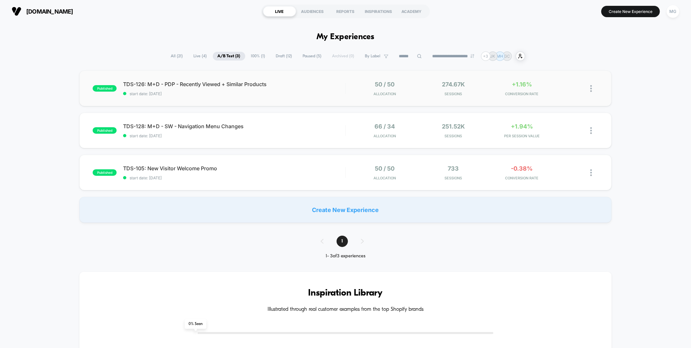 This screenshot has width=691, height=348. What do you see at coordinates (279, 11) in the screenshot?
I see `div: LIVE` at bounding box center [279, 11].